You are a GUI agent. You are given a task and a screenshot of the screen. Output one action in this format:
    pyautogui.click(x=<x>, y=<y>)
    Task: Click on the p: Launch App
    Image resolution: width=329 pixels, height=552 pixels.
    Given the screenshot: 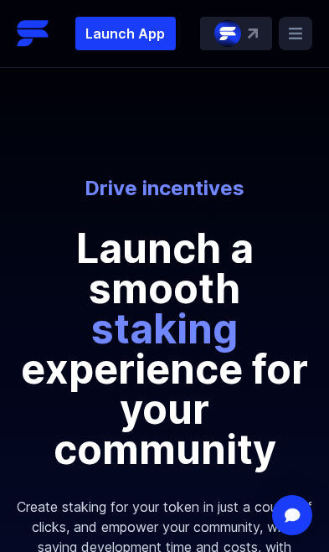 What is the action you would take?
    pyautogui.click(x=126, y=34)
    